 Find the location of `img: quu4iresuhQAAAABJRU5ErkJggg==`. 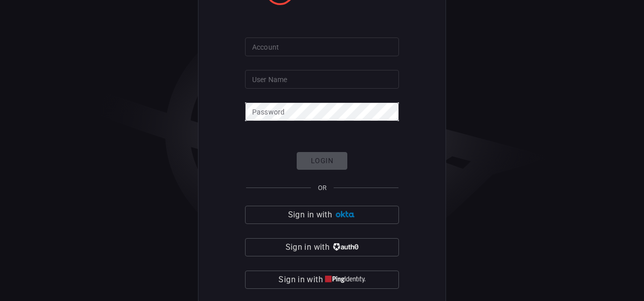

img: quu4iresuhQAAAABJRU5ErkJggg== is located at coordinates (345, 279).